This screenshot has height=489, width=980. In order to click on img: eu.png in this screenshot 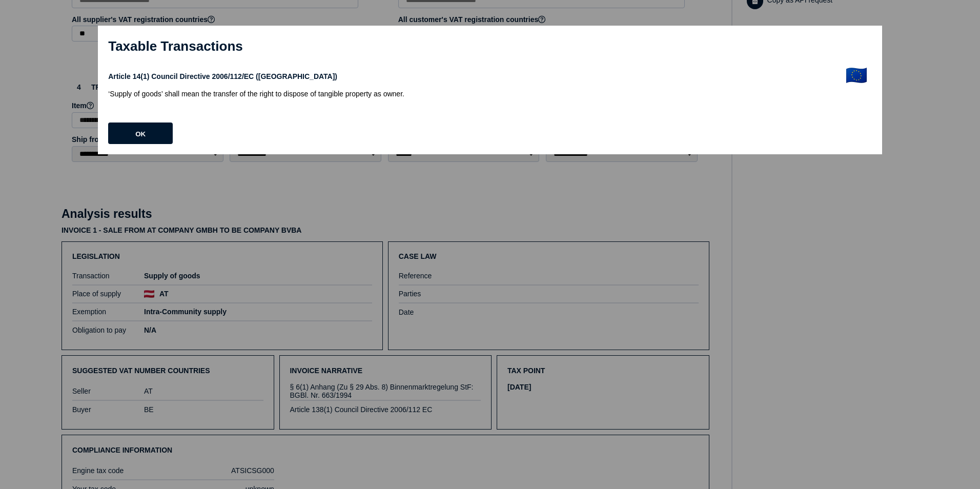, I will do `click(857, 76)`.